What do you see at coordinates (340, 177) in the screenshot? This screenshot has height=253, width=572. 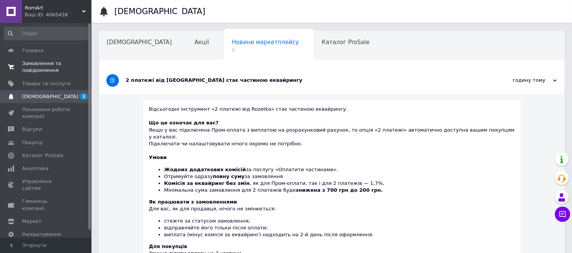 I see `li: Отримуйте одразу за замовлення` at bounding box center [340, 177].